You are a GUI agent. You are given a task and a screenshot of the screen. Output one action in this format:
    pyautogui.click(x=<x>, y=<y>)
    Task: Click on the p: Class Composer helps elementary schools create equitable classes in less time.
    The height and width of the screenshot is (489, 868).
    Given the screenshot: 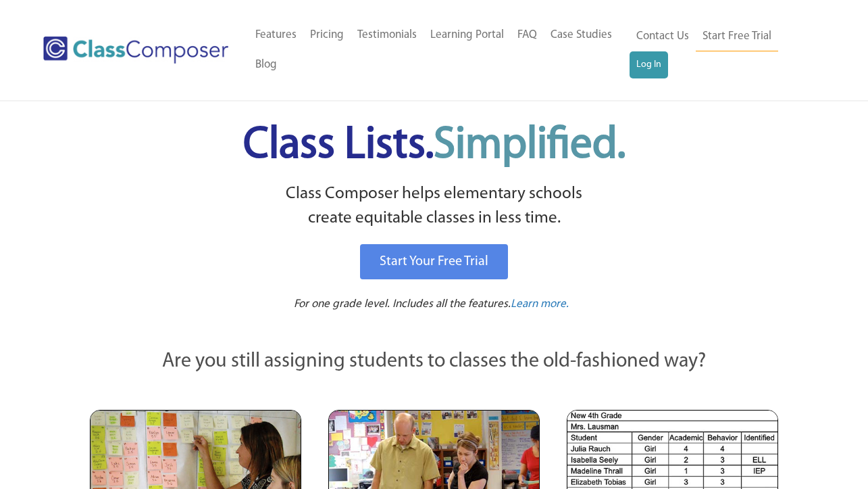 What is the action you would take?
    pyautogui.click(x=435, y=207)
    